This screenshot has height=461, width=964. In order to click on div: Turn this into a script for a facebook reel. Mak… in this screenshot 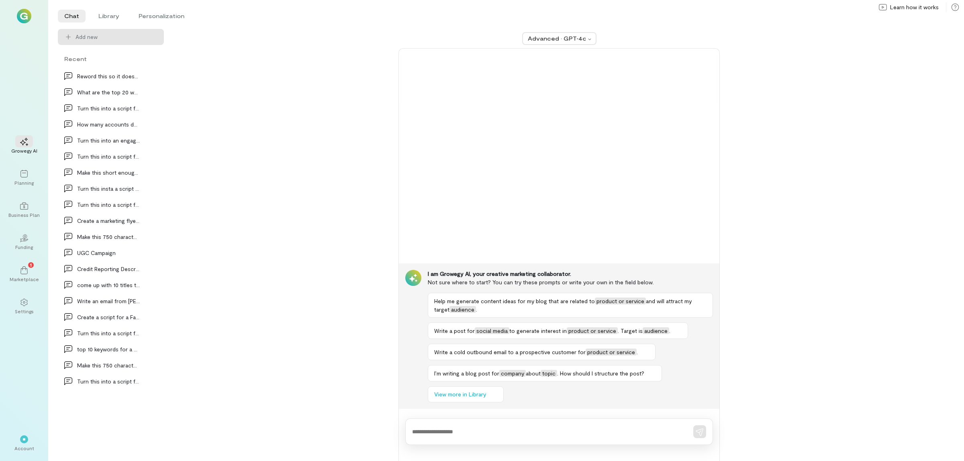, I will do `click(108, 333)`.